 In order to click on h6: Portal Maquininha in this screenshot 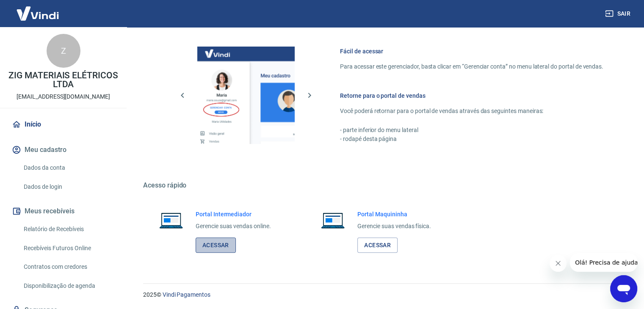, I will do `click(394, 215)`.